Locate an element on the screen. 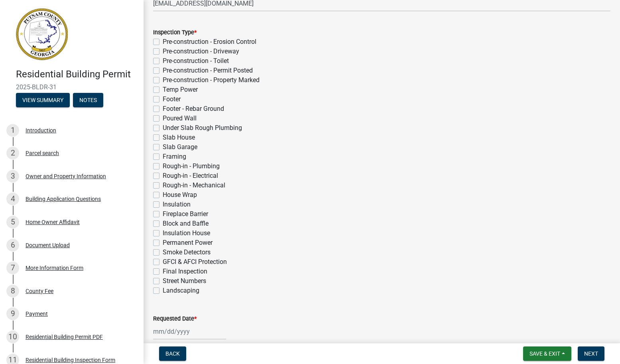 The width and height of the screenshot is (620, 364). label: Slab Garage is located at coordinates (180, 147).